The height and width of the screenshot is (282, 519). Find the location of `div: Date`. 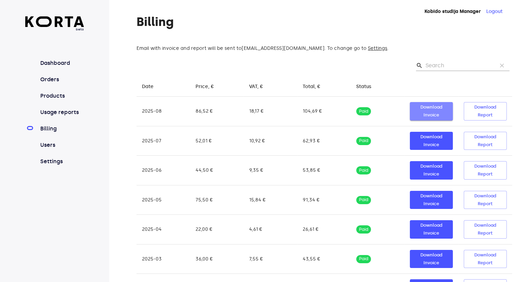

div: Date is located at coordinates (148, 87).